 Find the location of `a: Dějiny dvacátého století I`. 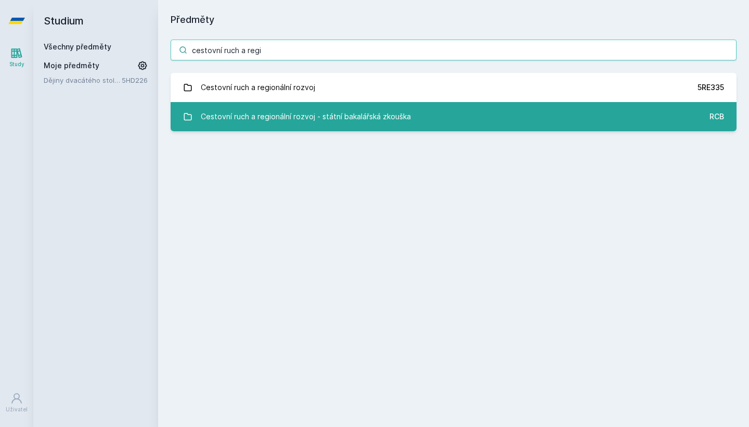

a: Dějiny dvacátého století I is located at coordinates (83, 80).